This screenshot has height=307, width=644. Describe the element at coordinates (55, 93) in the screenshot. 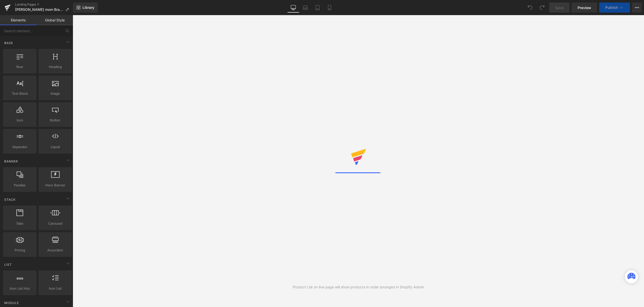

I see `span: Image` at that location.